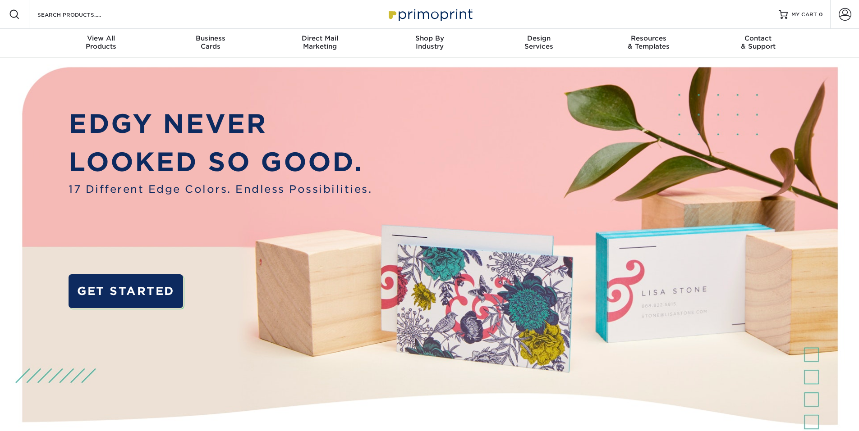 Image resolution: width=859 pixels, height=431 pixels. What do you see at coordinates (320, 42) in the screenshot?
I see `div: Marketing` at bounding box center [320, 42].